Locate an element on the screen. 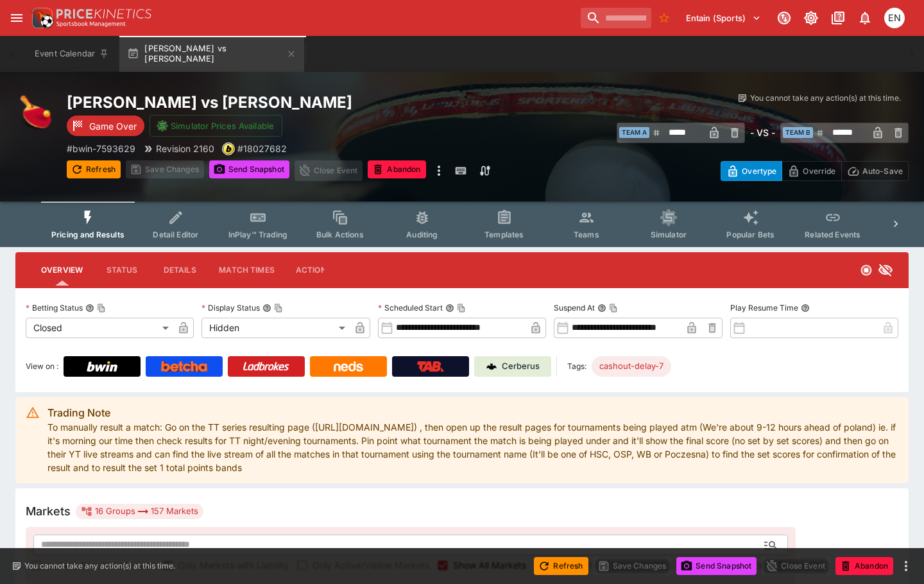  div: Hidden is located at coordinates (275, 328).